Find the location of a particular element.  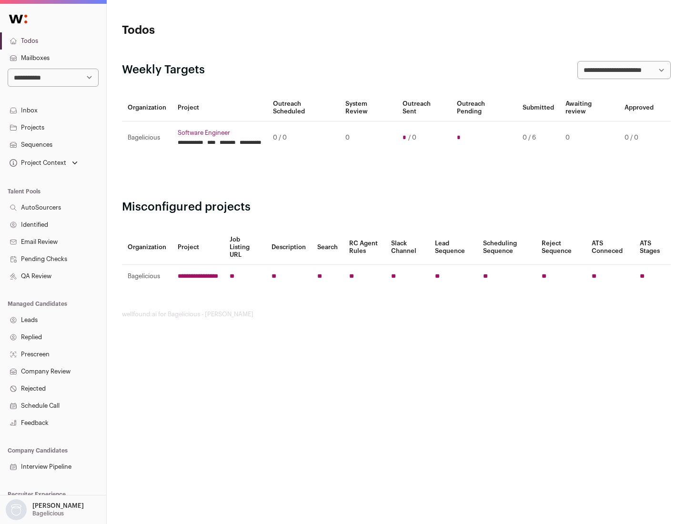

th: Outreach Sent is located at coordinates (424, 108).